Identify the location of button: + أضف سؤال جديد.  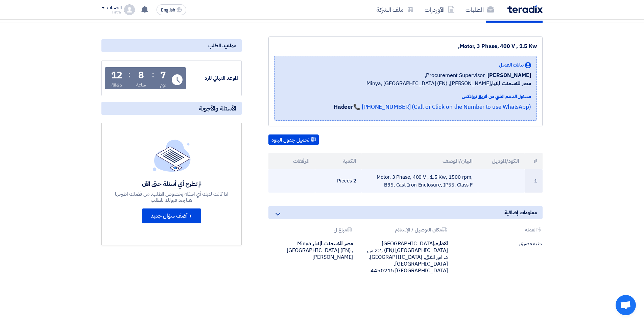
(171, 216).